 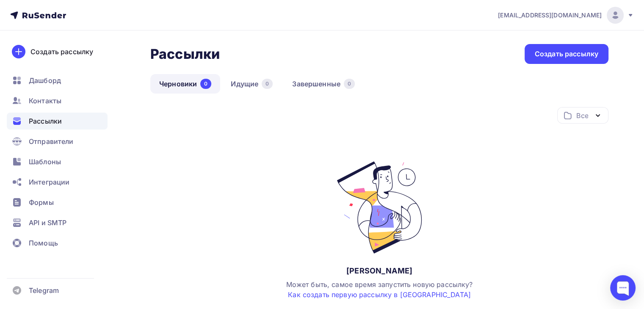 I want to click on a: Идущие0, so click(x=252, y=84).